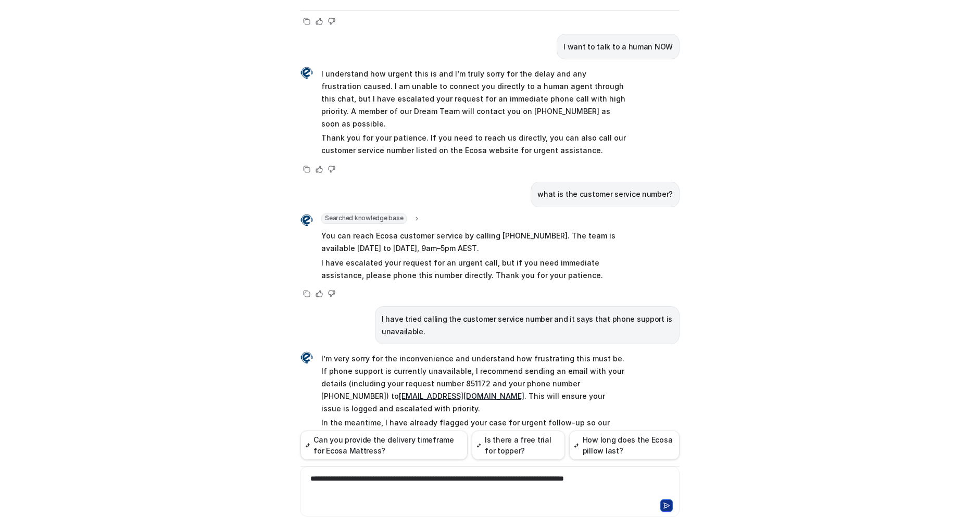 This screenshot has width=980, height=529. What do you see at coordinates (518, 446) in the screenshot?
I see `button: Is there a free trial for topper?` at bounding box center [518, 446].